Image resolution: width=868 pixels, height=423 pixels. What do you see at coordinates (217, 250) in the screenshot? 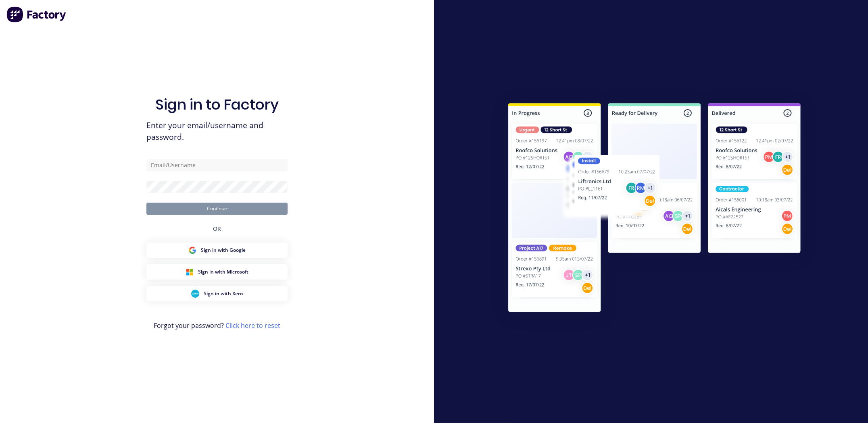
I see `button: Google Sign inSign in with Google` at bounding box center [217, 250].